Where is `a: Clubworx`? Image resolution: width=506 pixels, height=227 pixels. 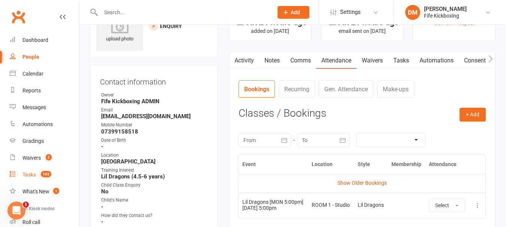
a: Clubworx is located at coordinates (18, 17).